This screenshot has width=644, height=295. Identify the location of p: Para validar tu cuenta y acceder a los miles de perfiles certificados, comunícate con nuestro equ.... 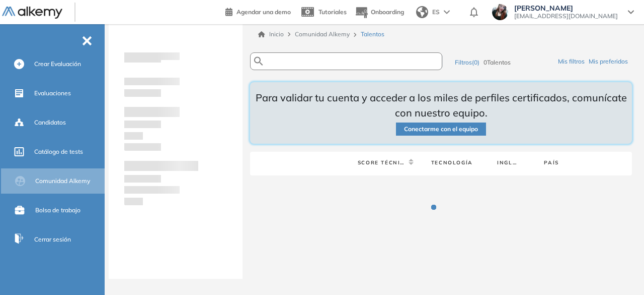
(440, 106).